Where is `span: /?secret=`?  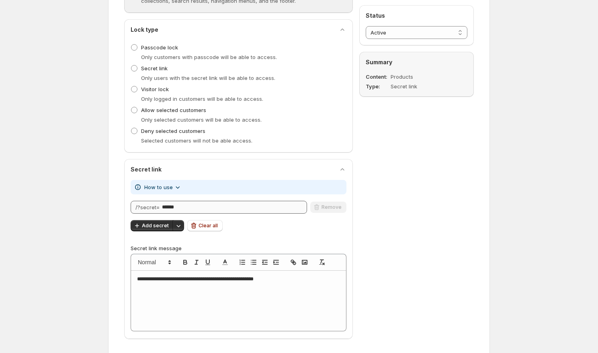 span: /?secret= is located at coordinates (147, 207).